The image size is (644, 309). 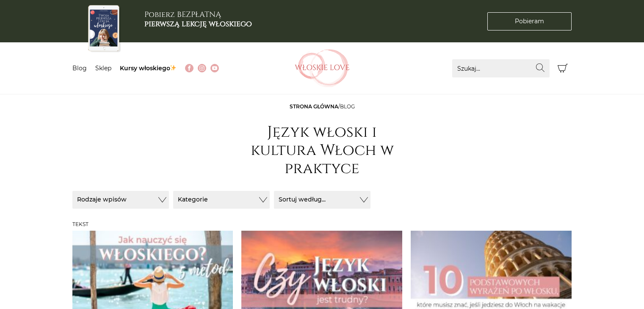 I want to click on button: Rodzaje wpisów, so click(x=121, y=200).